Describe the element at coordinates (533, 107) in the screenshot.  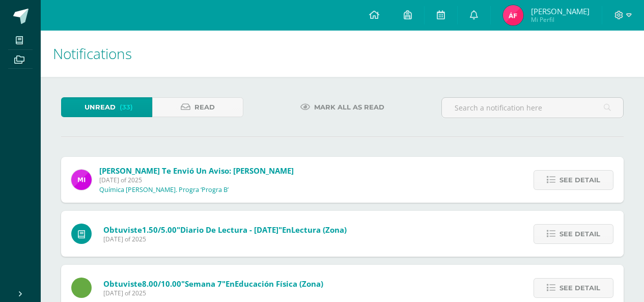
I see `input: Search a notification here` at that location.